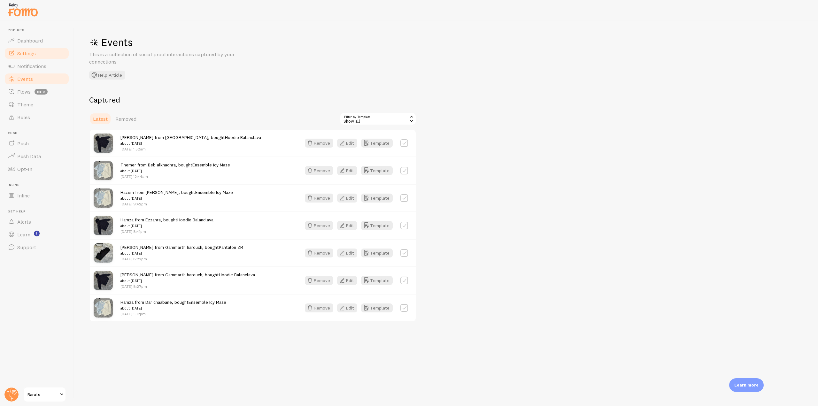  What do you see at coordinates (166, 58) in the screenshot?
I see `p: This is a collection of social proof interactions captured by your connections` at bounding box center [166, 58].